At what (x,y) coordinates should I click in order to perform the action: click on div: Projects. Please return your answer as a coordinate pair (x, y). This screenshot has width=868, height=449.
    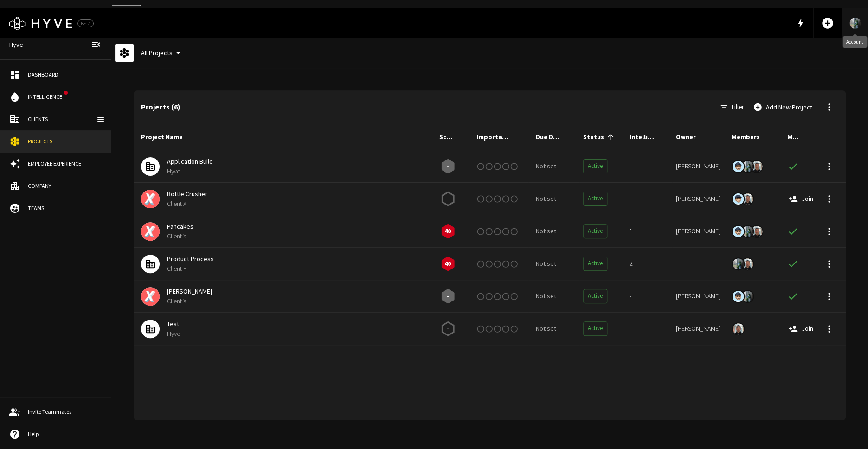
    Looking at the image, I should click on (64, 142).